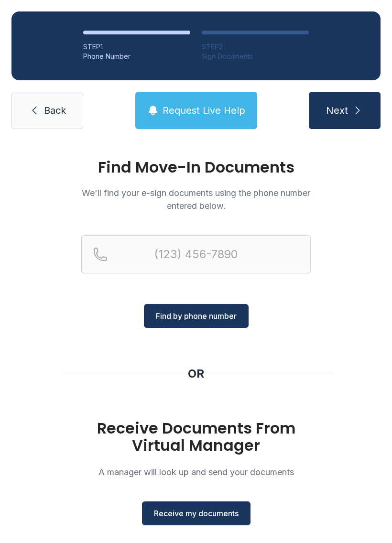 The height and width of the screenshot is (543, 392). I want to click on div: Sign Documents, so click(255, 56).